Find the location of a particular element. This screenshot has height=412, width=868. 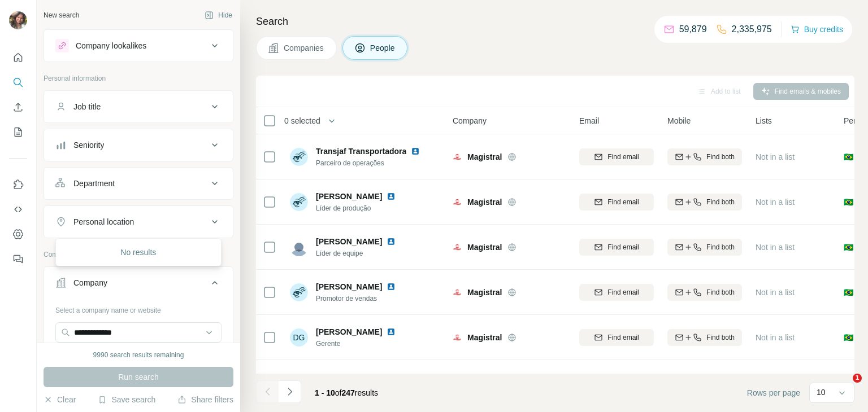

button: My lists is located at coordinates (18, 132).